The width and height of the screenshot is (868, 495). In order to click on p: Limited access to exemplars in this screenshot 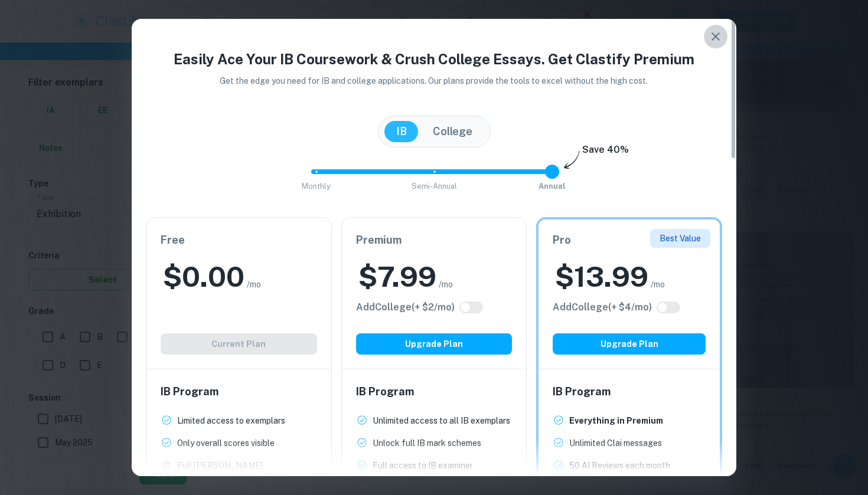, I will do `click(231, 420)`.